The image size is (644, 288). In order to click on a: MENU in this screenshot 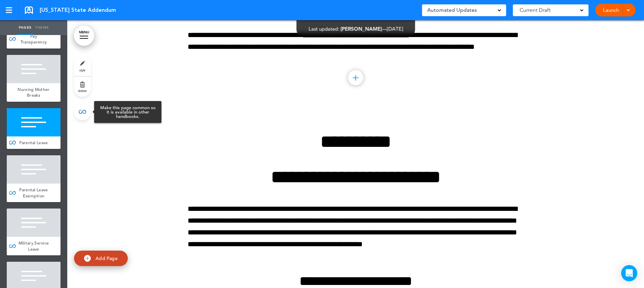, I will do `click(84, 36)`.